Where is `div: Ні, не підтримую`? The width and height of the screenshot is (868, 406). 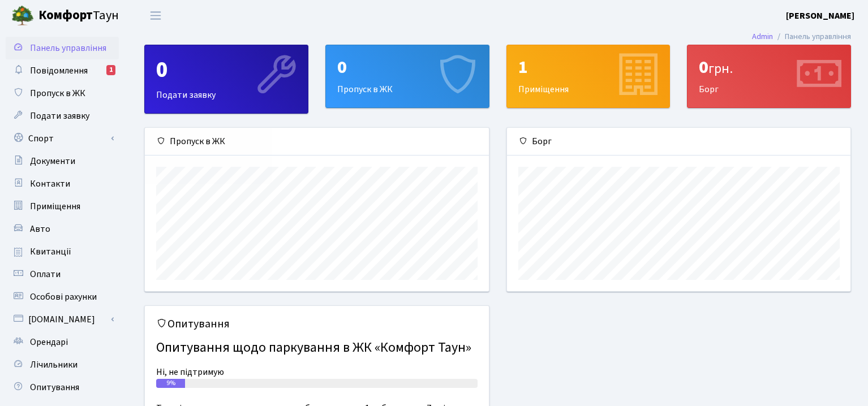 div: Ні, не підтримую is located at coordinates (317, 372).